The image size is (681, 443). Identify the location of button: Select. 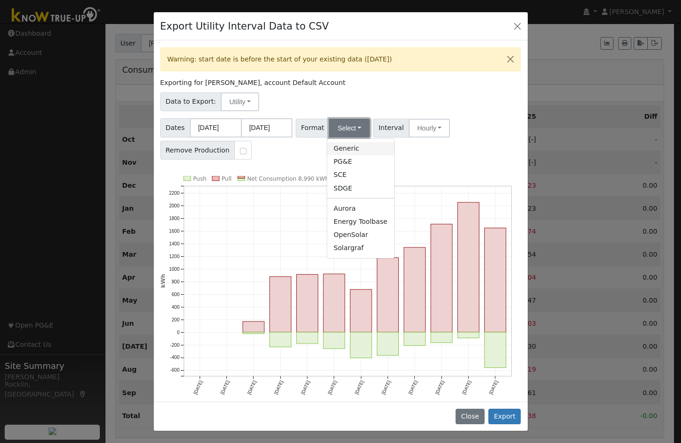
(349, 128).